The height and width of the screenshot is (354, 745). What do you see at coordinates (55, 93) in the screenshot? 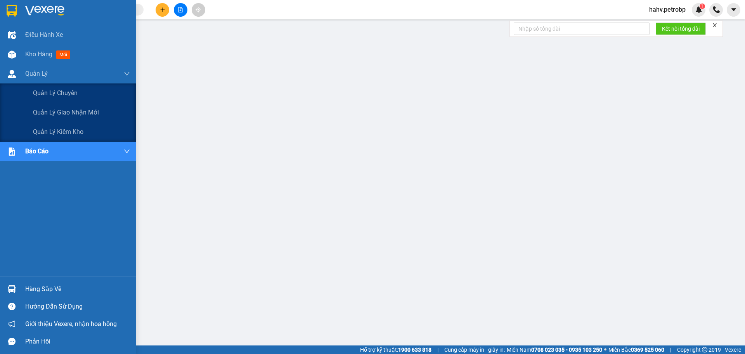
I see `span: Quản lý chuyến` at bounding box center [55, 93].